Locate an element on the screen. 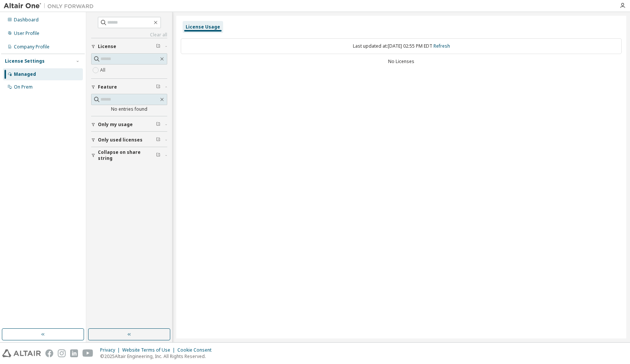 The width and height of the screenshot is (630, 364). span: Collapse on share string is located at coordinates (127, 156).